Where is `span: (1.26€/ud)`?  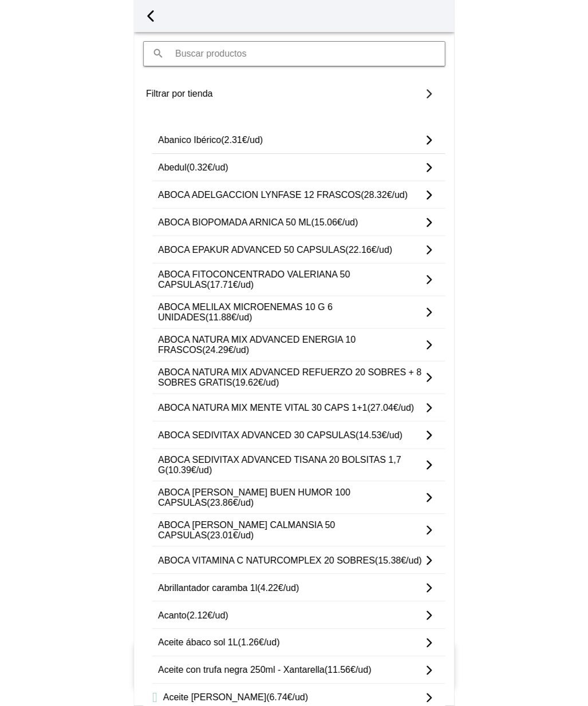
span: (1.26€/ud) is located at coordinates (258, 643).